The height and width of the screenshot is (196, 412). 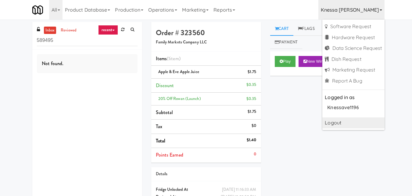 What do you see at coordinates (206, 174) in the screenshot?
I see `div: Details` at bounding box center [206, 174].